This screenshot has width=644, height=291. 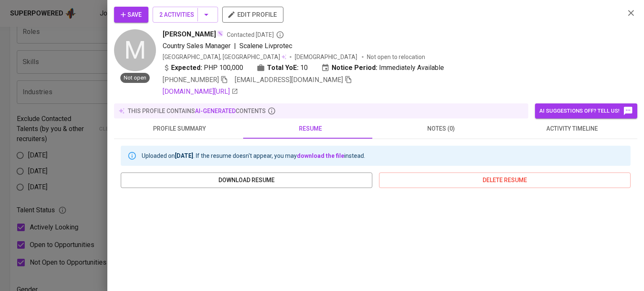 I want to click on span: edit profile, so click(x=253, y=14).